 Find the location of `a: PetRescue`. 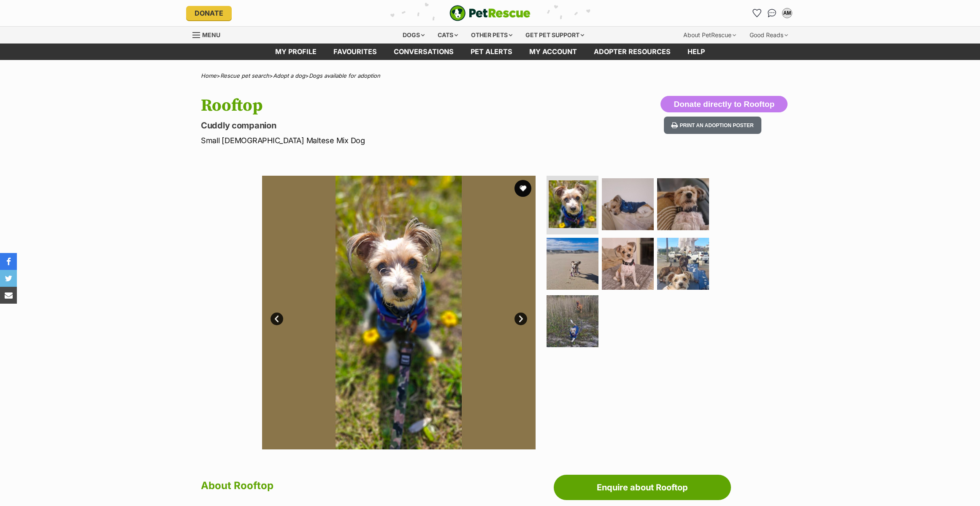

a: PetRescue is located at coordinates (490, 13).